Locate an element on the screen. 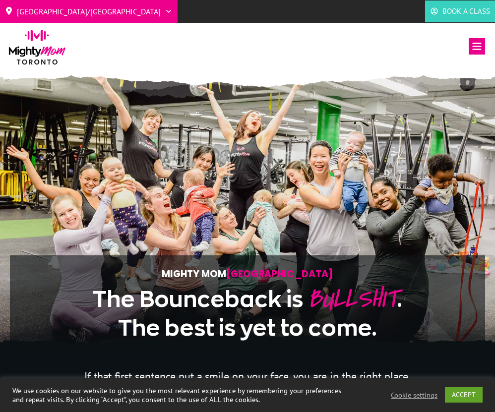 The width and height of the screenshot is (495, 412). img: mightymom-logo-toronto is located at coordinates (37, 50).